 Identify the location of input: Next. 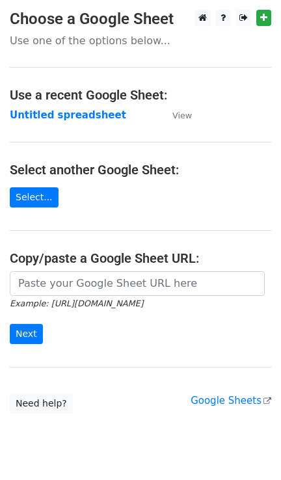
(26, 334).